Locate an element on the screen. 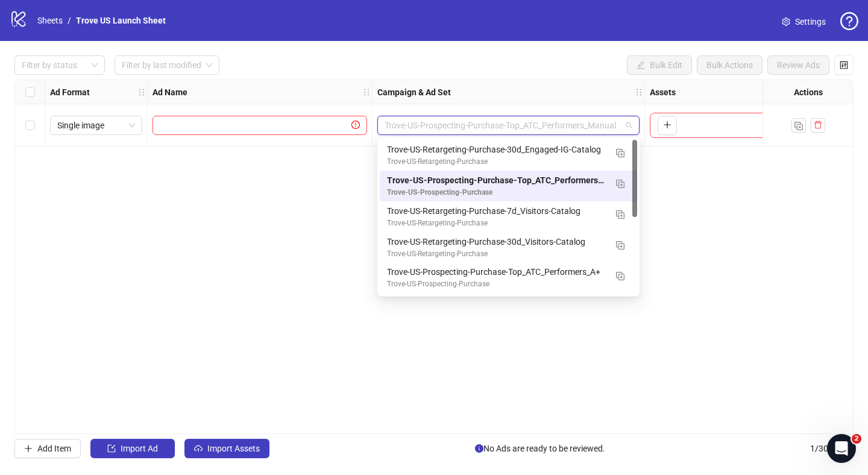 This screenshot has height=475, width=868. span: Single image is located at coordinates (96, 125).